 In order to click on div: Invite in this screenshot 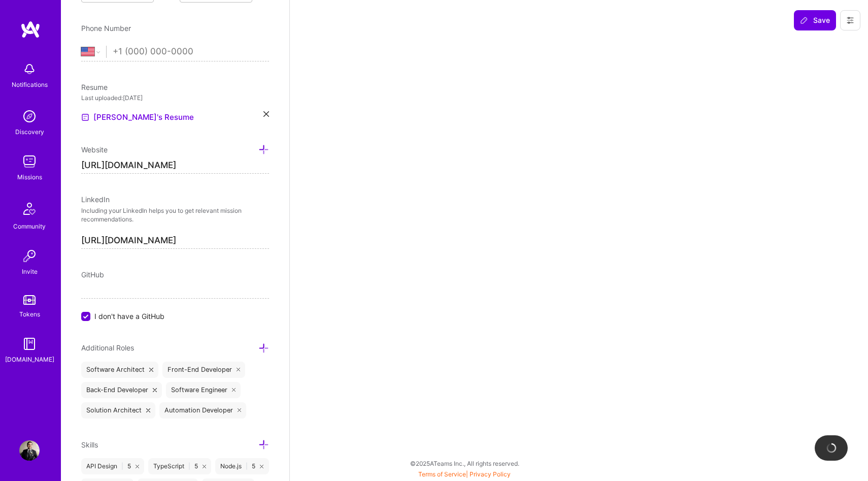, I will do `click(30, 271)`.